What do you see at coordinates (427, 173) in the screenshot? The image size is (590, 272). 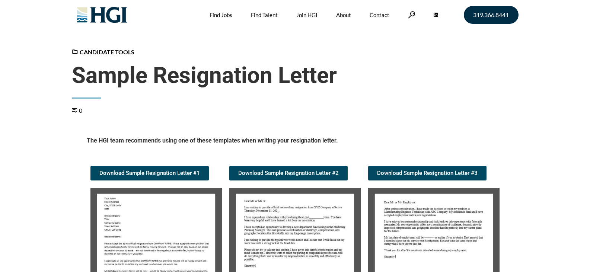 I see `a: Download Sample Resignation Letter #3` at bounding box center [427, 173].